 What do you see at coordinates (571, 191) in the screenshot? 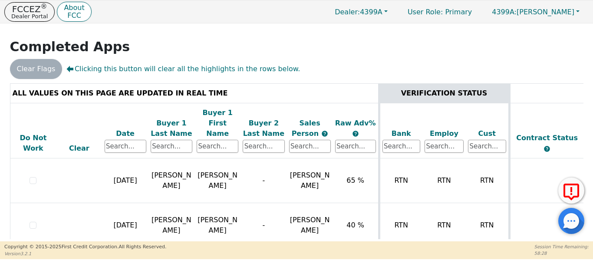
I see `button: Report Error to FCC` at bounding box center [571, 191].